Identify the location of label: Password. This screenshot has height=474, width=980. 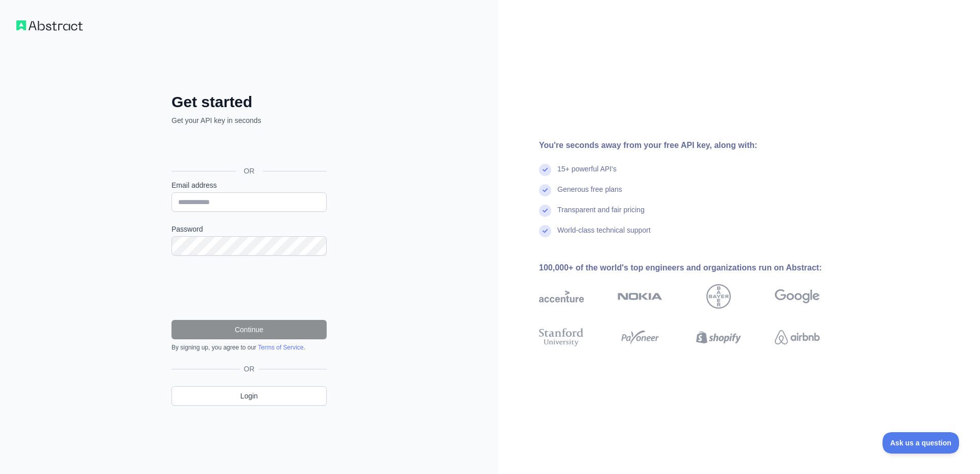
(249, 229).